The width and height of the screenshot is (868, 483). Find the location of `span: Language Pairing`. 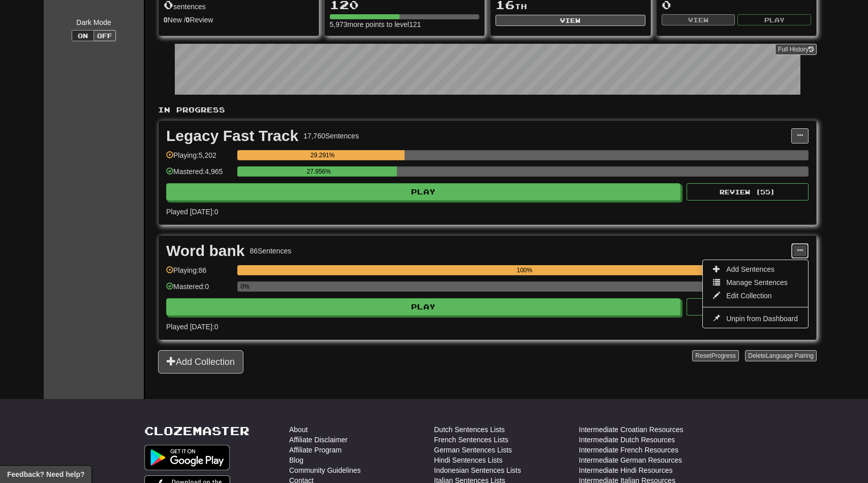

span: Language Pairing is located at coordinates (790, 356).